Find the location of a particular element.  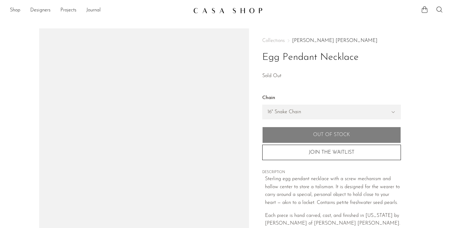

button: Add to cart is located at coordinates (332, 135).